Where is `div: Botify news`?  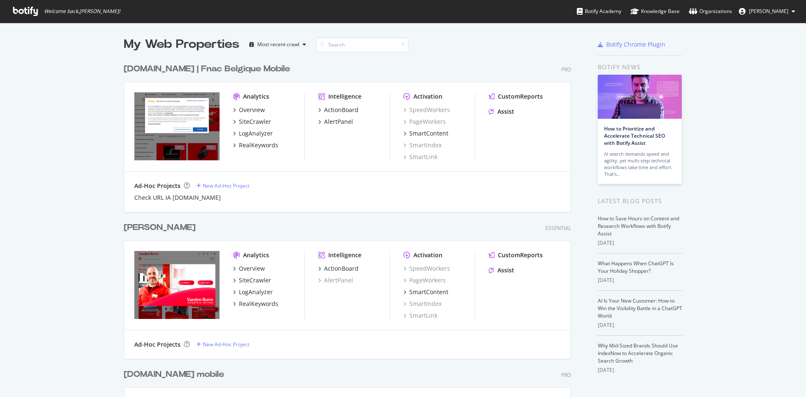
div: Botify news is located at coordinates (640, 67).